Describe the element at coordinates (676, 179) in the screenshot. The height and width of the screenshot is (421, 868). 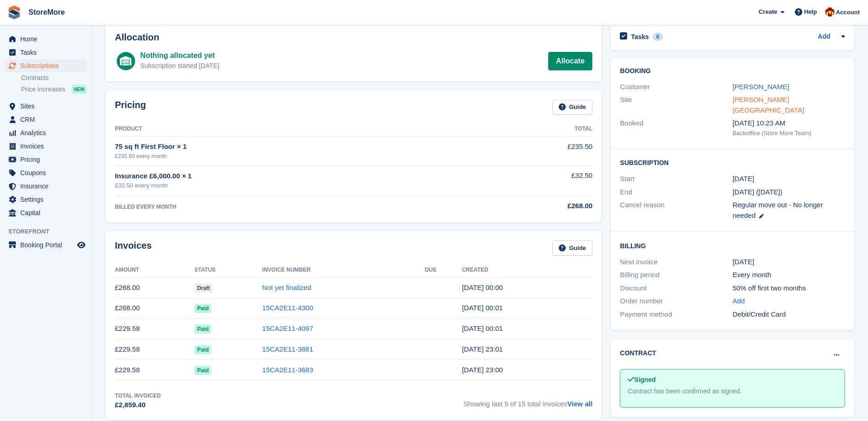
I see `div: Start` at that location.